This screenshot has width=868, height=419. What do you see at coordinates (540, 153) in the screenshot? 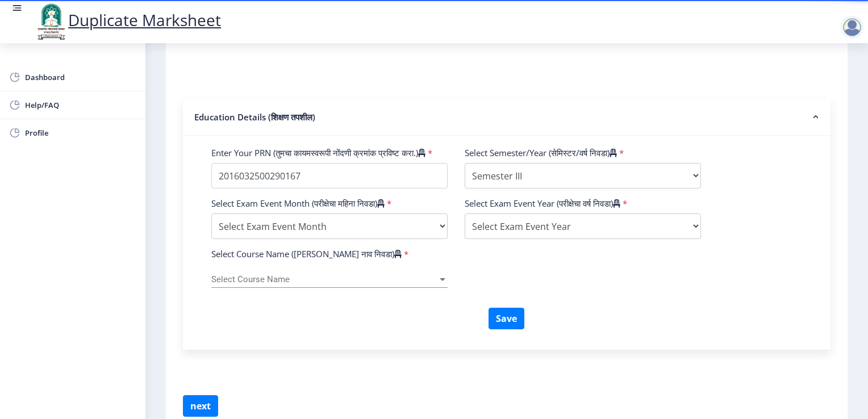
I see `label: Select Semester/Year (सेमिस्टर/वर्ष निवडा)` at bounding box center [540, 153].